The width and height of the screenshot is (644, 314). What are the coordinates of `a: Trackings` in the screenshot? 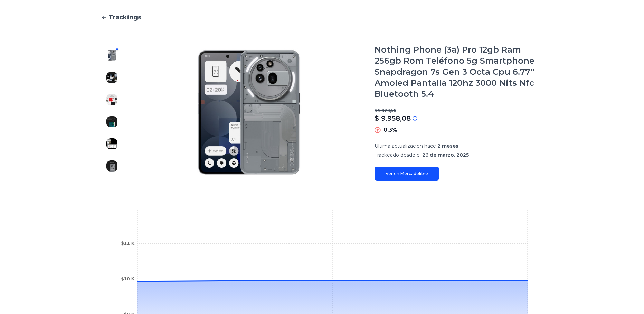 It's located at (322, 17).